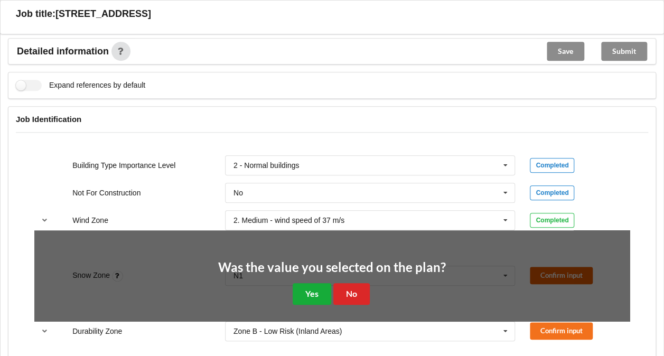  I want to click on h4: Job Identification, so click(332, 119).